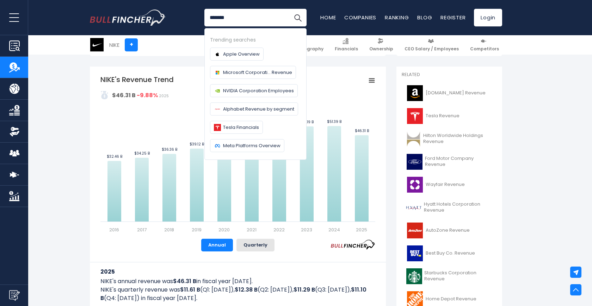 This screenshot has width=592, height=306. Describe the element at coordinates (432, 45) in the screenshot. I see `a: CEO Salary / Employees` at that location.